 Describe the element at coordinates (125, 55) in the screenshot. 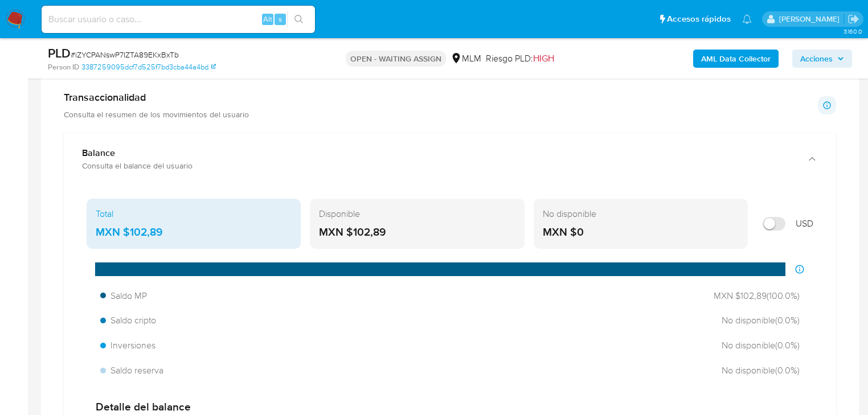

I see `span: # iZYCPANswP7IZTA89EKxBxTb` at that location.